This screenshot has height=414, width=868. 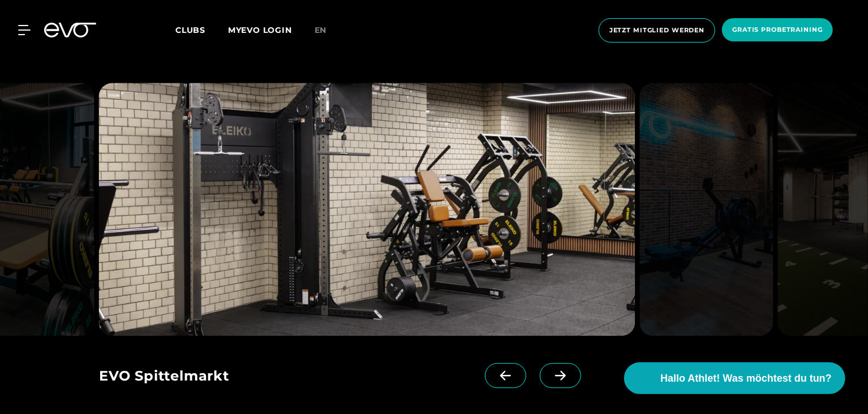 What do you see at coordinates (191, 30) in the screenshot?
I see `span: Clubs` at bounding box center [191, 30].